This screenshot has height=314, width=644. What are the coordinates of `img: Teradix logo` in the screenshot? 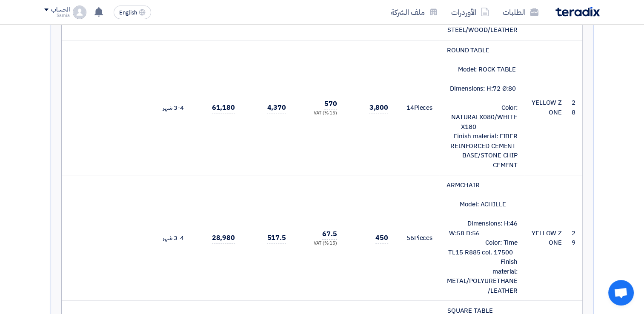 It's located at (578, 12).